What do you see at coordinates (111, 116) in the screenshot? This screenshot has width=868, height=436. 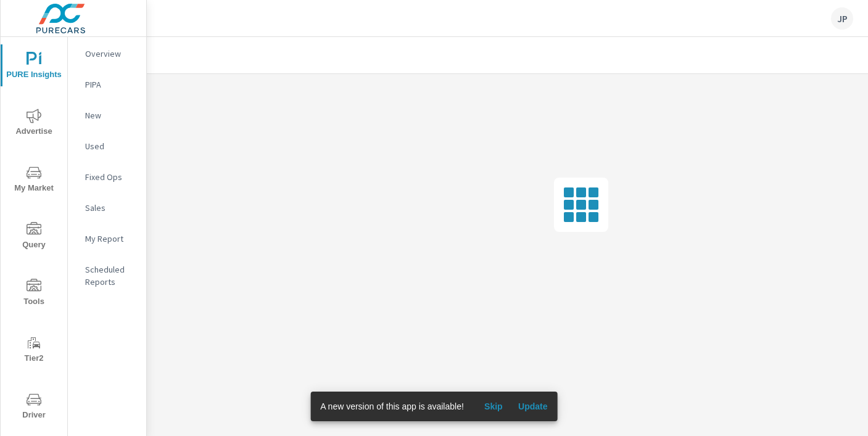 I see `p: New` at bounding box center [111, 116].